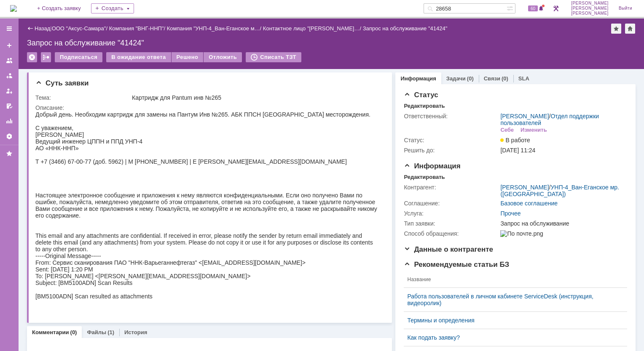 Image resolution: width=644 pixels, height=351 pixels. Describe the element at coordinates (524, 78) in the screenshot. I see `a: SLA` at that location.